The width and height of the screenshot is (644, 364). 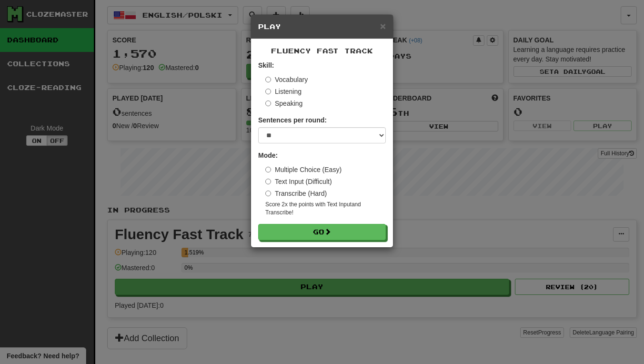 What do you see at coordinates (268, 170) in the screenshot?
I see `input: Multiple Choice (Easy)` at bounding box center [268, 170].